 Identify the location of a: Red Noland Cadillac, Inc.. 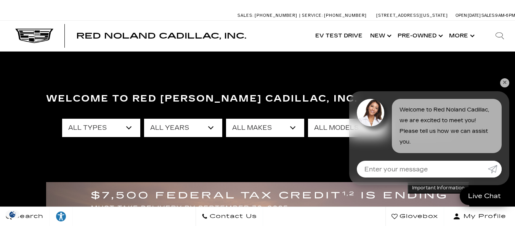
(161, 36).